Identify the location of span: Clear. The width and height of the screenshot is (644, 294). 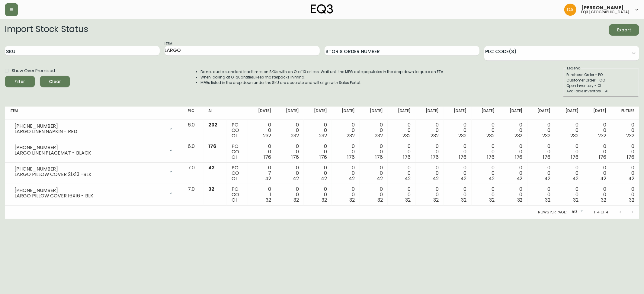
(55, 82).